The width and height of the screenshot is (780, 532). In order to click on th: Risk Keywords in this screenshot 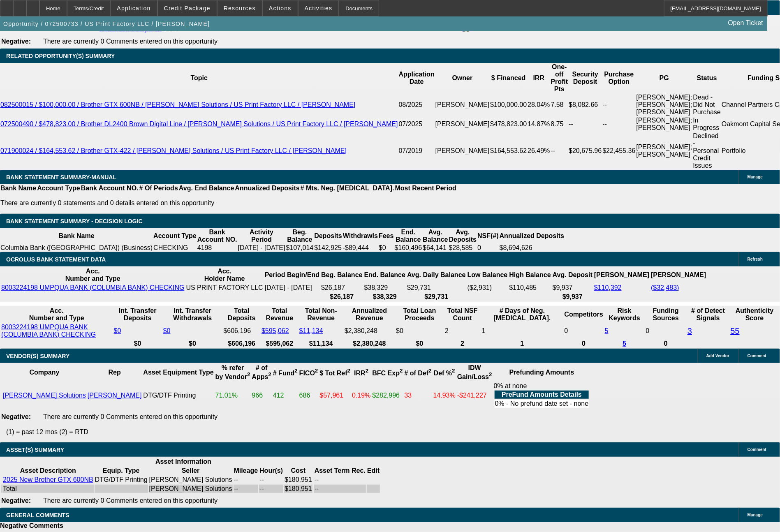, I will do `click(624, 314)`.